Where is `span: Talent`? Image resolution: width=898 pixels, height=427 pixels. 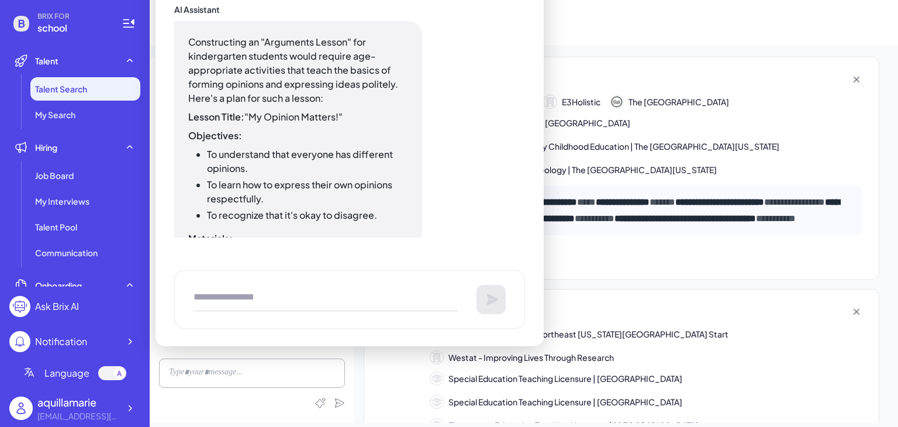 span: Talent is located at coordinates (47, 61).